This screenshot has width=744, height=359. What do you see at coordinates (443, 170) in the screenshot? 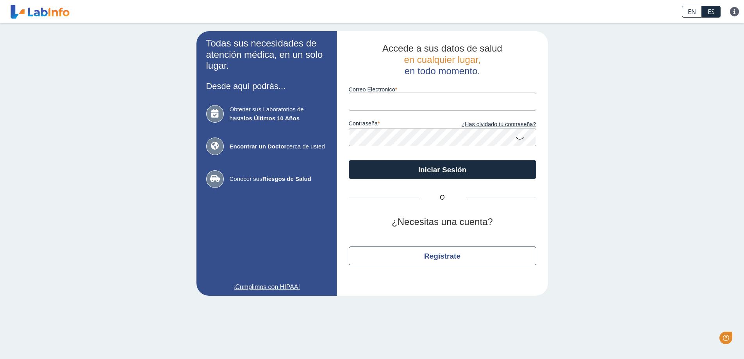
I see `button: Iniciar Sesión` at bounding box center [443, 170].